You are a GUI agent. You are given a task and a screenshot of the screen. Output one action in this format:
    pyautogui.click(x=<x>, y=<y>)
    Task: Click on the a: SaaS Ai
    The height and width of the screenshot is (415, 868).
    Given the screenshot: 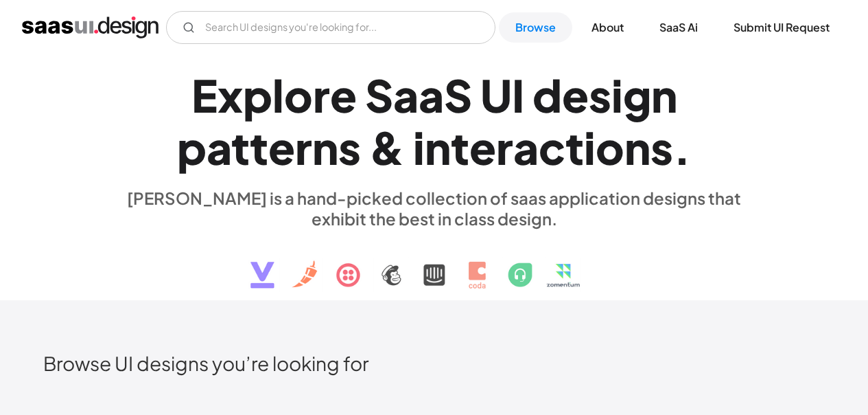 What is the action you would take?
    pyautogui.click(x=678, y=27)
    